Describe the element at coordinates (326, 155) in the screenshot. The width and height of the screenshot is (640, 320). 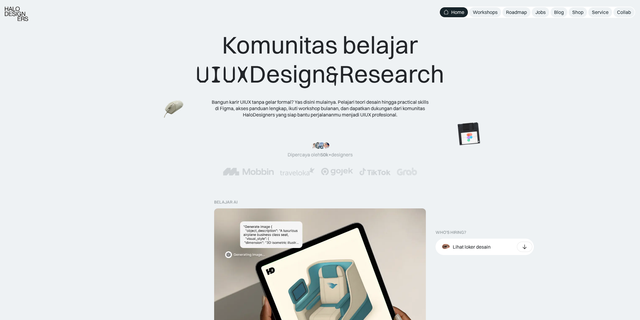
I see `span: 50k+` at that location.